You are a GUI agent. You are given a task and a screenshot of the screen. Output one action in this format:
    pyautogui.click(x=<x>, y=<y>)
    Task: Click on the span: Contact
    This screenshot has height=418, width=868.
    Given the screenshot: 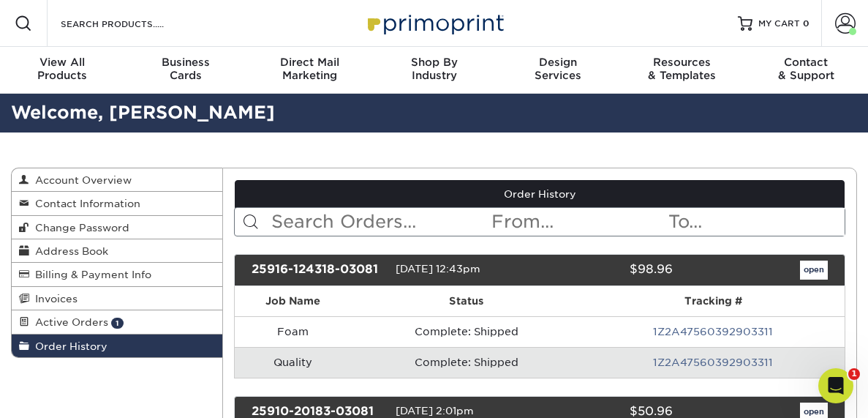 What is the action you would take?
    pyautogui.click(x=806, y=62)
    